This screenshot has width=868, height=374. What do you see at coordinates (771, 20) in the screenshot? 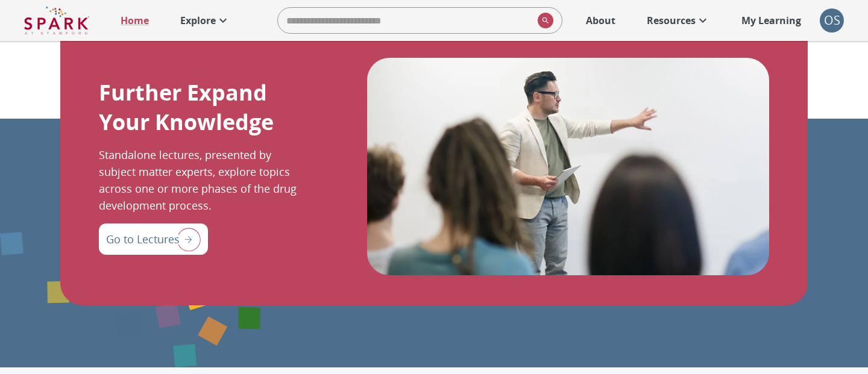
I see `a: My Learning` at bounding box center [771, 20].